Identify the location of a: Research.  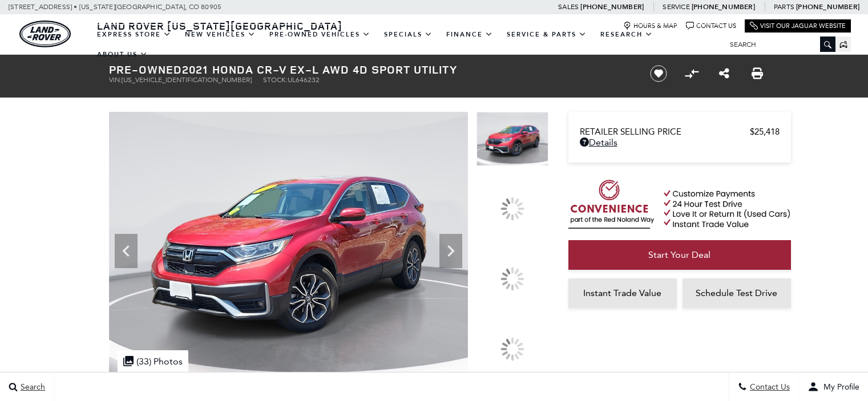
(627, 34).